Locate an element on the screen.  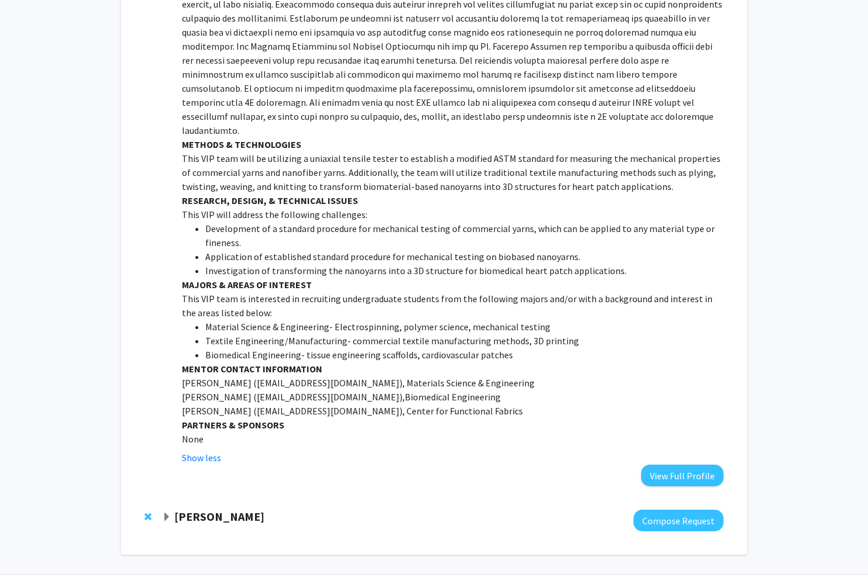
button: Show less is located at coordinates (202, 458).